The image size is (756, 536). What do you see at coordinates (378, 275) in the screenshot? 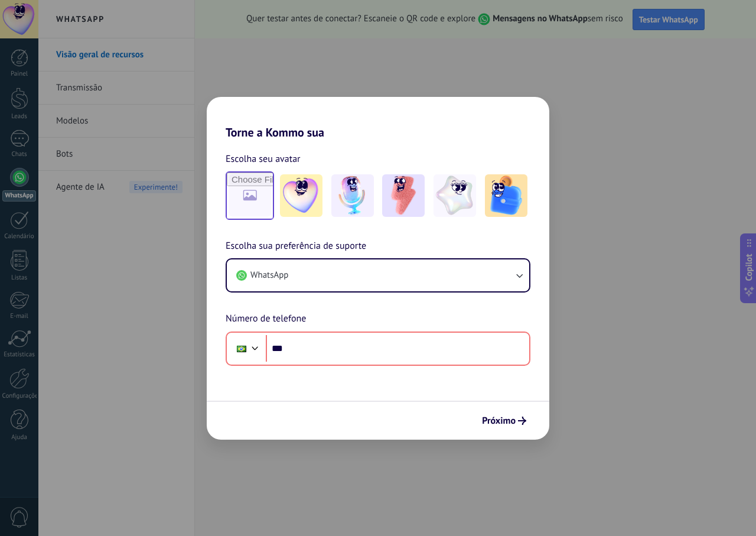
I see `button: WhatsApp` at bounding box center [378, 275].